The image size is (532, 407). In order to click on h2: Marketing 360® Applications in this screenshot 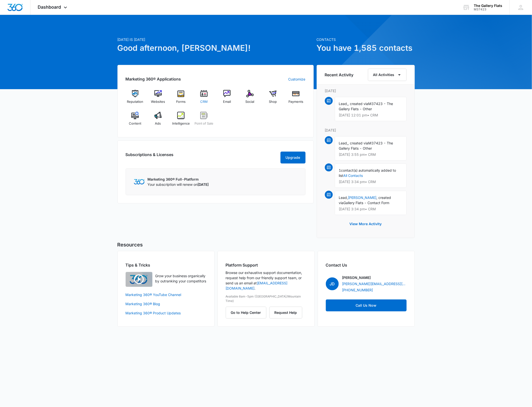, I will do `click(154, 79)`.